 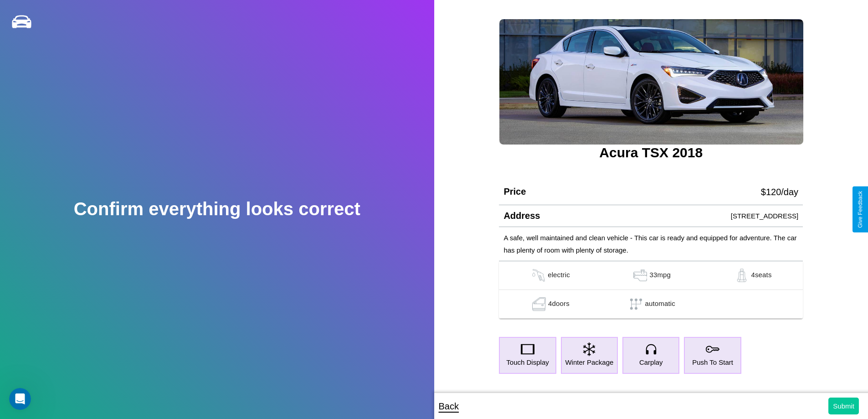 I want to click on h4: Address, so click(x=522, y=216).